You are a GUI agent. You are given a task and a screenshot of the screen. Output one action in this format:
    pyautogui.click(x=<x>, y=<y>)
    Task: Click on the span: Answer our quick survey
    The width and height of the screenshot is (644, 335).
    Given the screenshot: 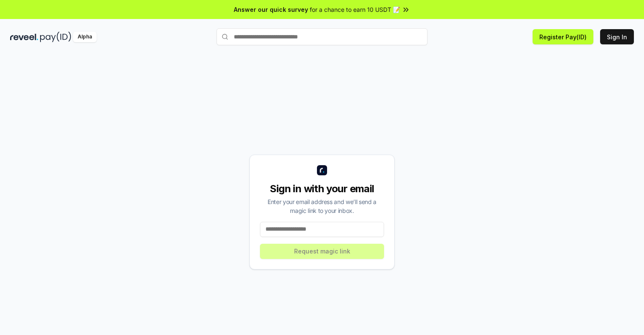 What is the action you would take?
    pyautogui.click(x=271, y=9)
    